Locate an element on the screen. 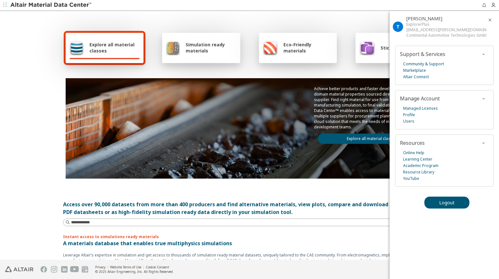 This screenshot has height=279, width=499. div: © 2025 Altair Engineering, Inc. All Rights Reserved. is located at coordinates (135, 272).